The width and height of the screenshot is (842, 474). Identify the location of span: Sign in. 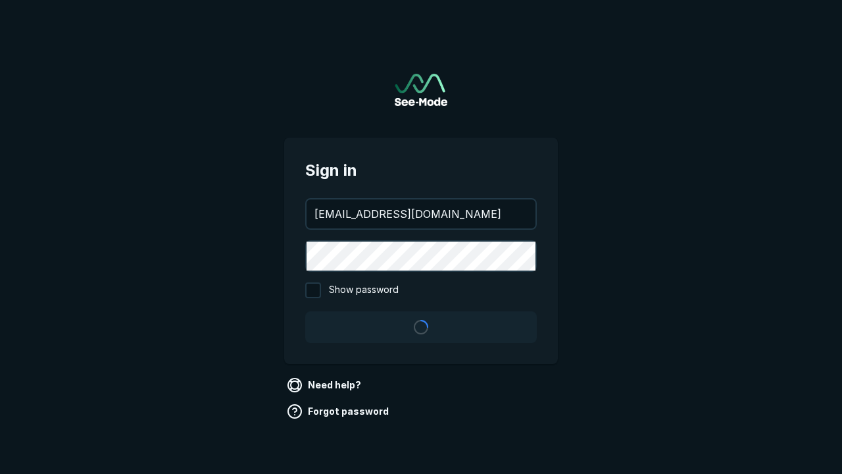
(421, 170).